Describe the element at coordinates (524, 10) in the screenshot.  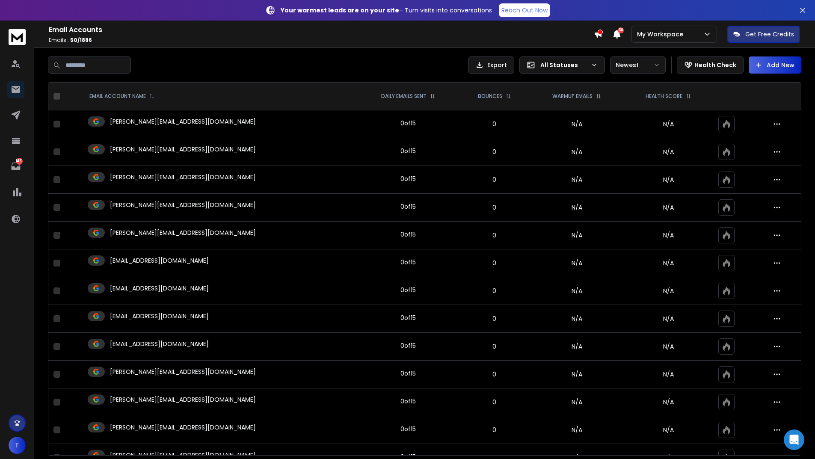
I see `p: Reach Out Now` at that location.